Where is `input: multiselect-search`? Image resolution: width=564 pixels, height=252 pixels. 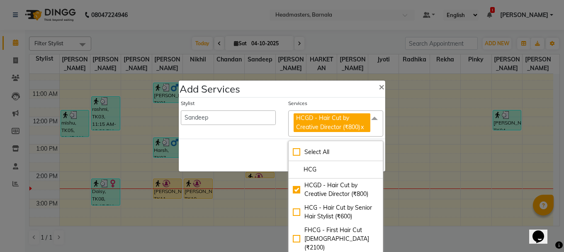 input: multiselect-search is located at coordinates (336, 169).